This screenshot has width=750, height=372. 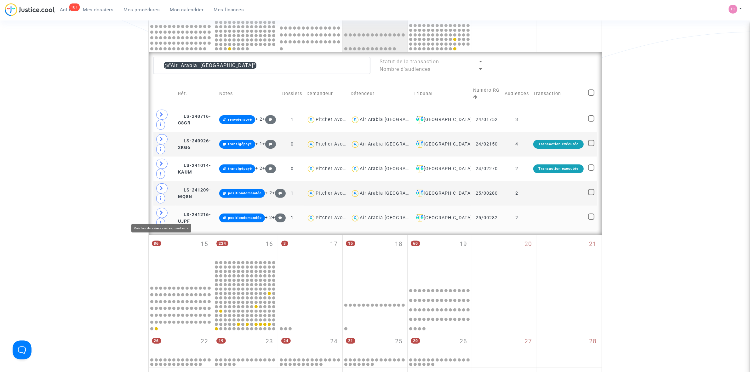 I want to click on span: LS-240926-2KG6, so click(x=194, y=144).